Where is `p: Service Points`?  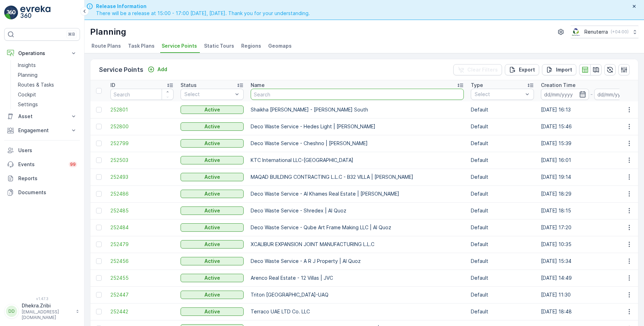
p: Service Points is located at coordinates (121, 70).